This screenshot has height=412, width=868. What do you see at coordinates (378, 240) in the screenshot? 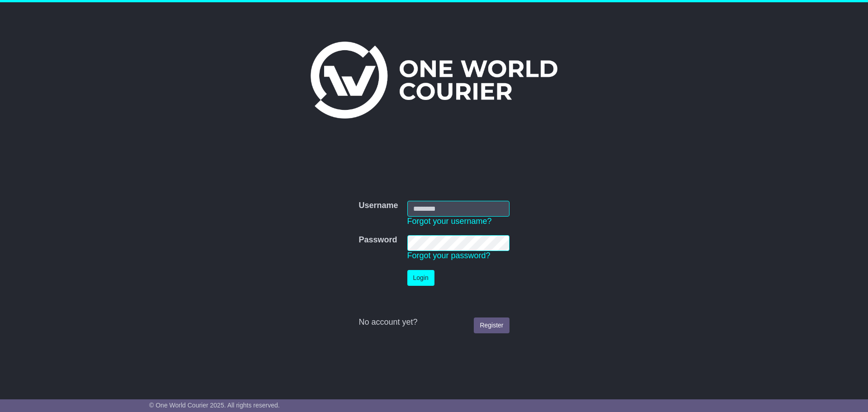
I see `label: Password` at bounding box center [378, 240].